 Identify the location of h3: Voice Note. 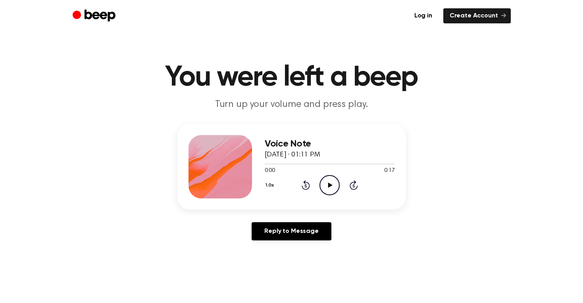
(330, 144).